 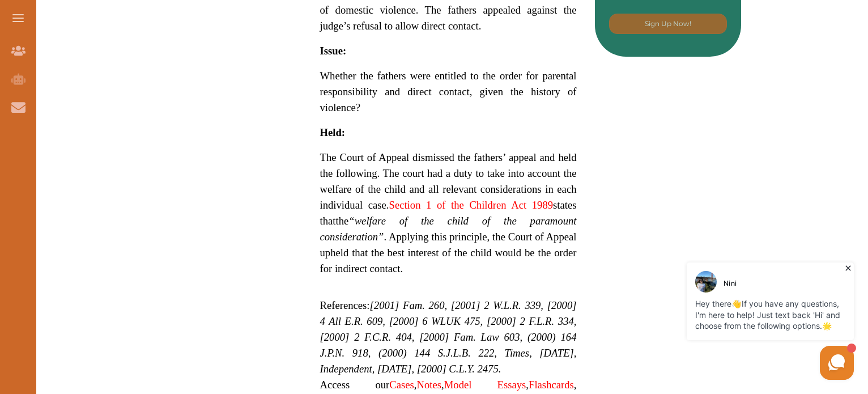 What do you see at coordinates (402, 384) in the screenshot?
I see `a: Cases` at bounding box center [402, 384].